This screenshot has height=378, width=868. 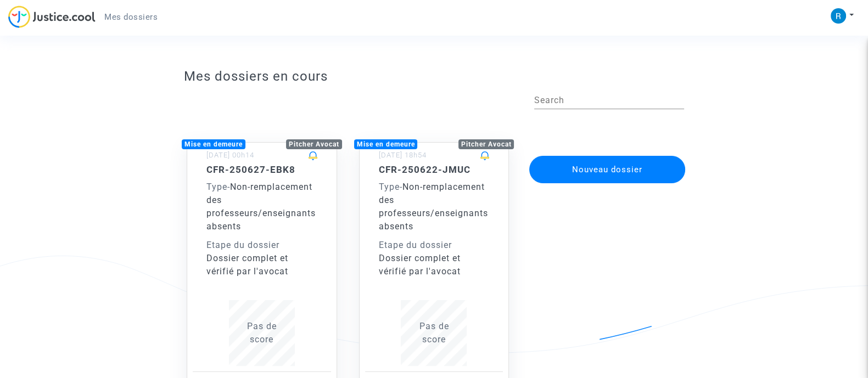 I want to click on button: Nouveau dossier, so click(x=607, y=170).